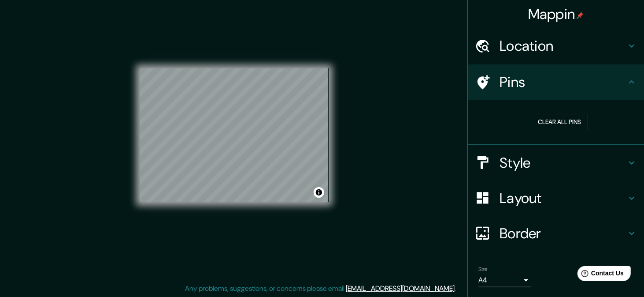 The height and width of the screenshot is (297, 644). What do you see at coordinates (563, 163) in the screenshot?
I see `h4: Style` at bounding box center [563, 163].